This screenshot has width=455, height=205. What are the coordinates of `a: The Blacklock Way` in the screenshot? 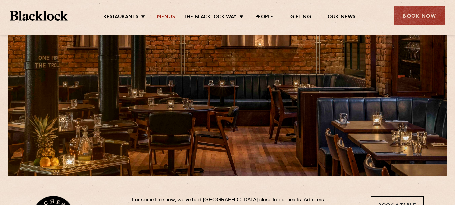 It's located at (210, 18).